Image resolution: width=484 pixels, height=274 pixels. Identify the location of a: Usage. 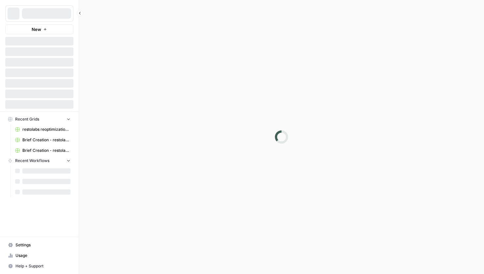
(39, 255).